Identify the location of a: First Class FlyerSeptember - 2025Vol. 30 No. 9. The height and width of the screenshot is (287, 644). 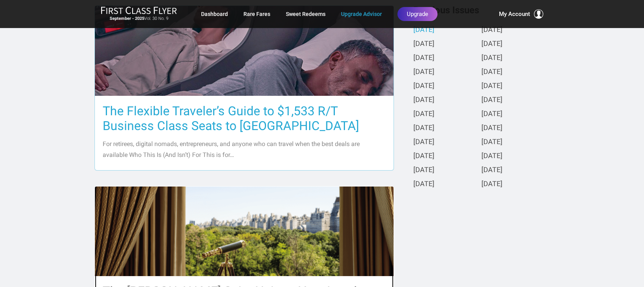
(139, 14).